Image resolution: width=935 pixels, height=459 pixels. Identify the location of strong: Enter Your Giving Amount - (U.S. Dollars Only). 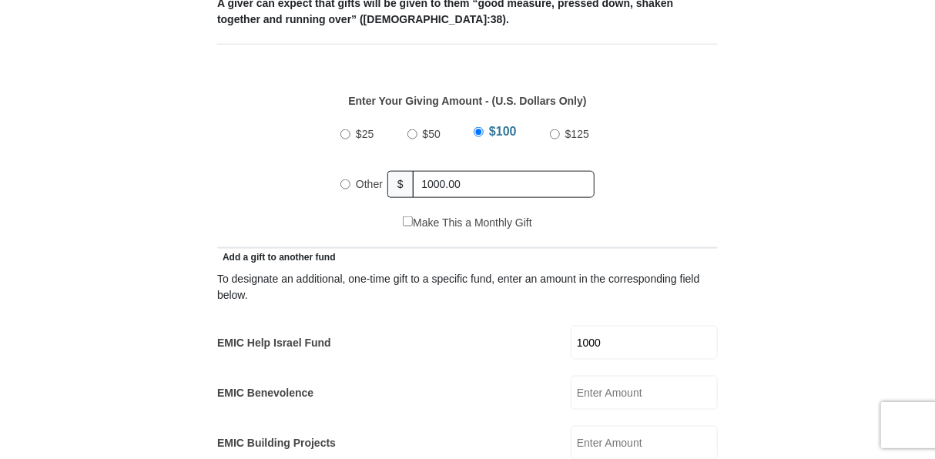
(467, 101).